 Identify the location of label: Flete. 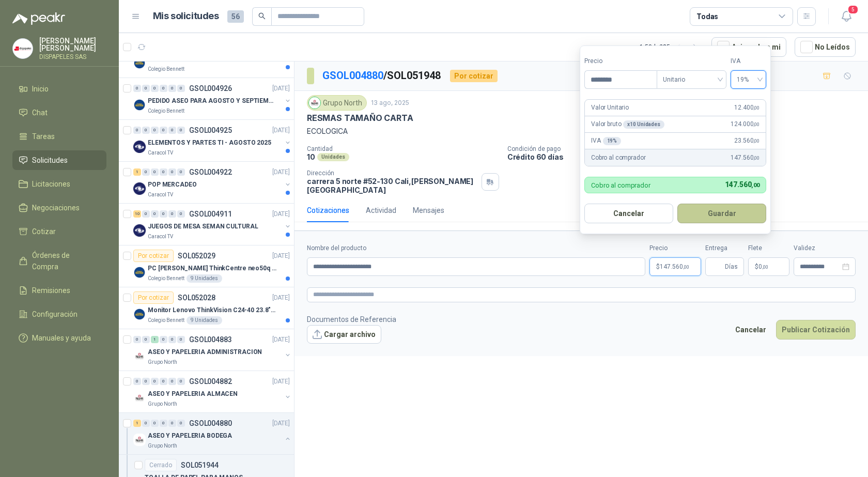
(769, 248).